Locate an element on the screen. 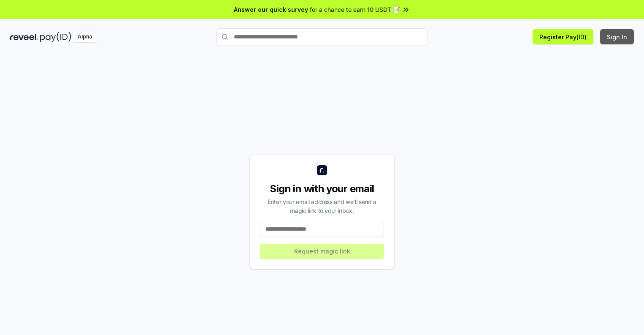  div: Alpha is located at coordinates (85, 37).